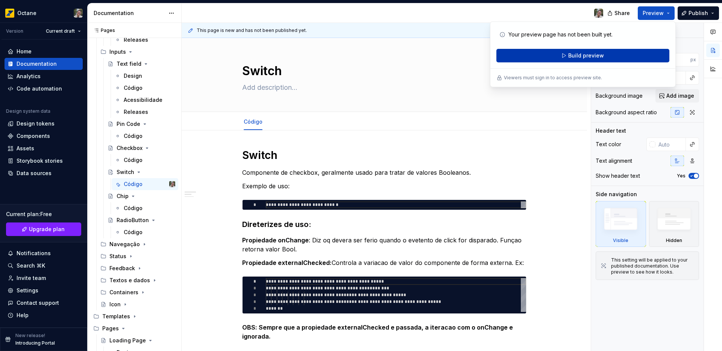 The height and width of the screenshot is (351, 722). Describe the element at coordinates (39, 89) in the screenshot. I see `div: Code automation` at that location.